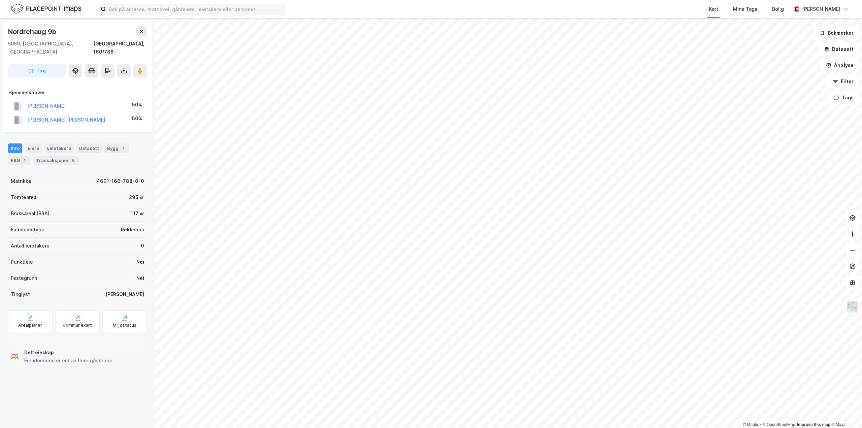 This screenshot has height=428, width=862. Describe the element at coordinates (56, 160) in the screenshot. I see `div: Transaksjoner` at that location.